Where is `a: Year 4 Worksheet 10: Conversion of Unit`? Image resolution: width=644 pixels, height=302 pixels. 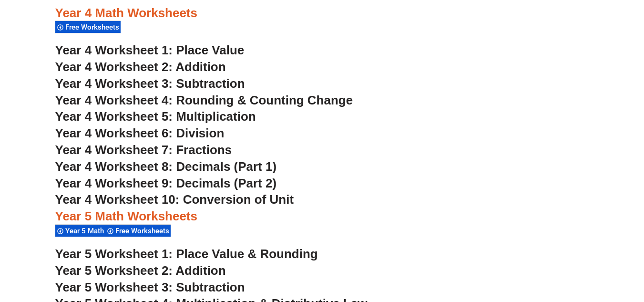
a: Year 4 Worksheet 10: Conversion of Unit is located at coordinates (174, 199).